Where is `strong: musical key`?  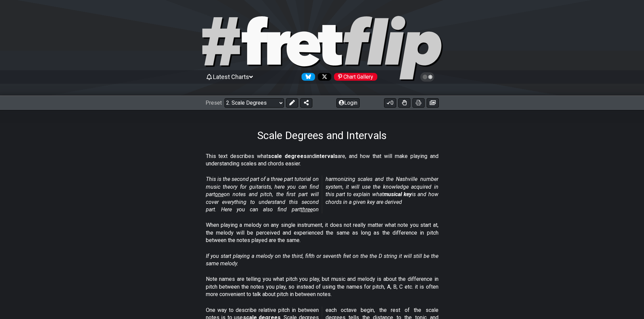
strong: musical key is located at coordinates (398, 194).